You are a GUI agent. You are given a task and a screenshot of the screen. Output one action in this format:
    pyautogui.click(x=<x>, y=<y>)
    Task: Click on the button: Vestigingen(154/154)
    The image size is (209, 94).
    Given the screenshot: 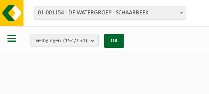 What is the action you would take?
    pyautogui.click(x=65, y=41)
    